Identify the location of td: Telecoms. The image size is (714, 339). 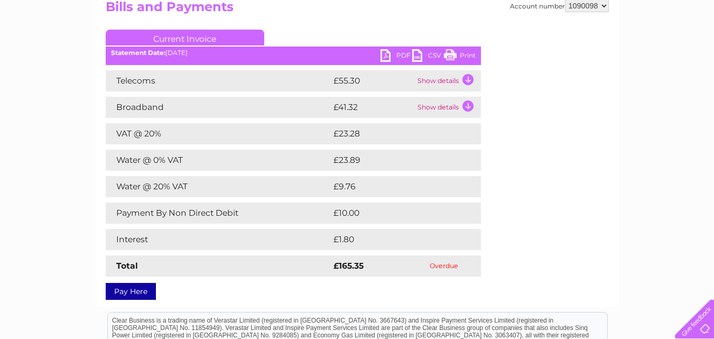
(218, 81).